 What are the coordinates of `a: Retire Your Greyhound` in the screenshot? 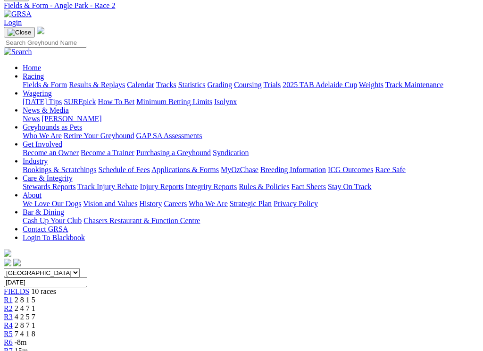 It's located at (99, 135).